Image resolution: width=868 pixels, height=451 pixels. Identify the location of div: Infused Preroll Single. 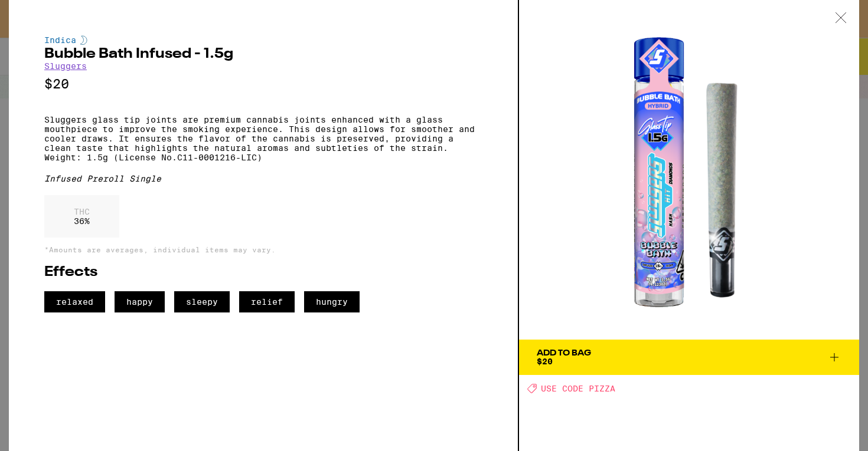
(263, 179).